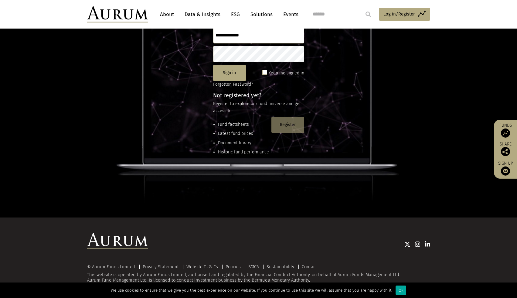  Describe the element at coordinates (202, 267) in the screenshot. I see `a: Website Ts & Cs` at that location.